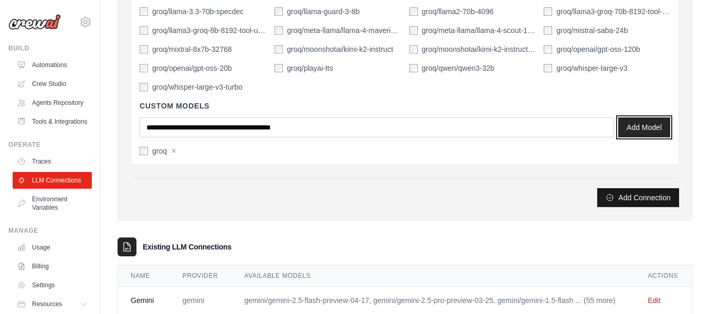 The image size is (709, 314). What do you see at coordinates (548, 30) in the screenshot?
I see `input: groq/mistral-saba-24b` at bounding box center [548, 30].